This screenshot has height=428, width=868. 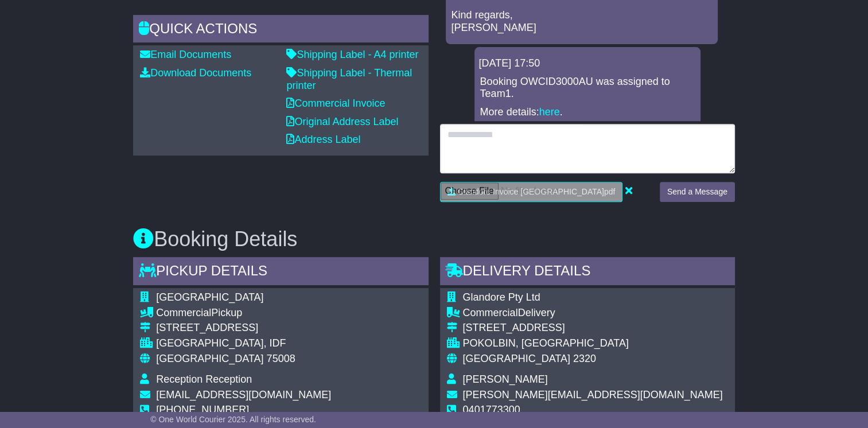 What do you see at coordinates (281, 272) in the screenshot?
I see `div: Pickup Details` at bounding box center [281, 272].